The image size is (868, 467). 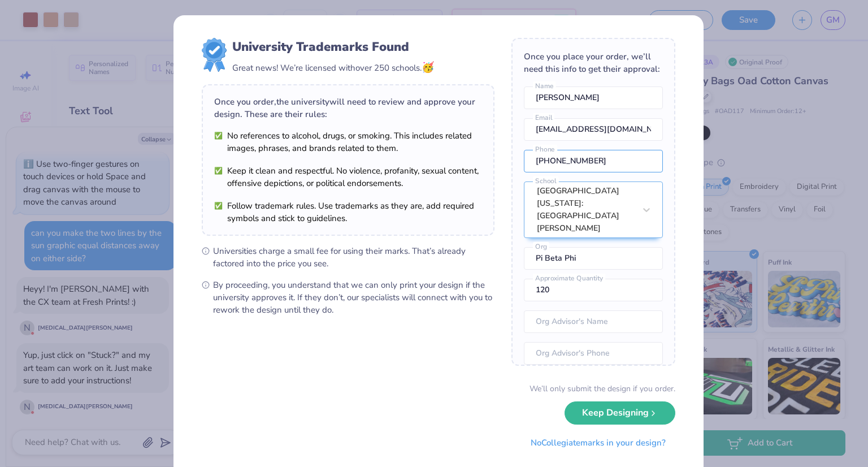 I want to click on button: Keep Designing, so click(x=620, y=413).